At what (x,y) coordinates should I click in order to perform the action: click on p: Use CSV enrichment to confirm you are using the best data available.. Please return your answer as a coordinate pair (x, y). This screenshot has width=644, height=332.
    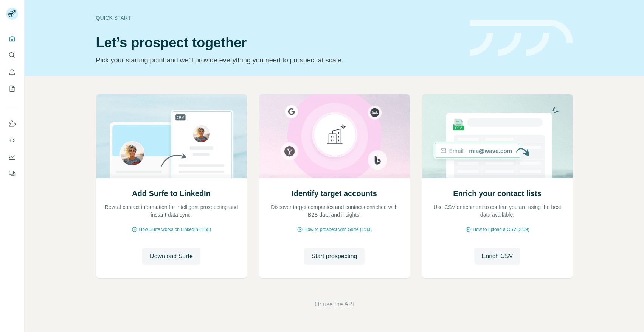
    Looking at the image, I should click on (497, 211).